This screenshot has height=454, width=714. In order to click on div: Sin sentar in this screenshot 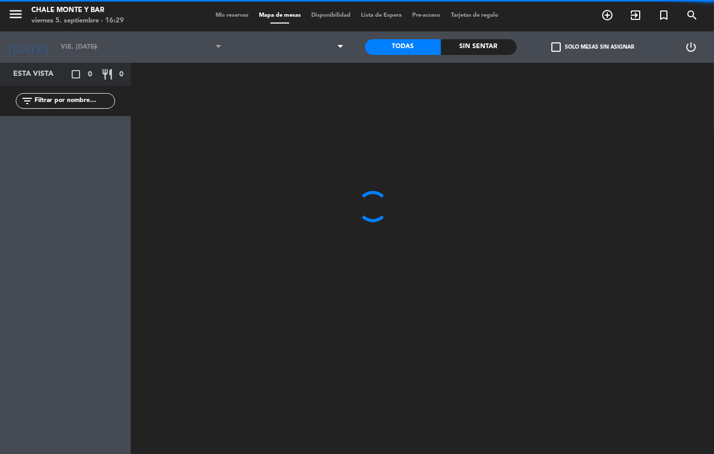, I will do `click(479, 47)`.